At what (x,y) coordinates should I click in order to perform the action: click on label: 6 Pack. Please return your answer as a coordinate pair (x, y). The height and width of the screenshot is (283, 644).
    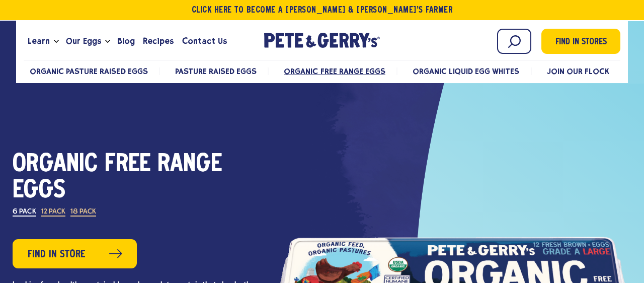
    Looking at the image, I should click on (24, 212).